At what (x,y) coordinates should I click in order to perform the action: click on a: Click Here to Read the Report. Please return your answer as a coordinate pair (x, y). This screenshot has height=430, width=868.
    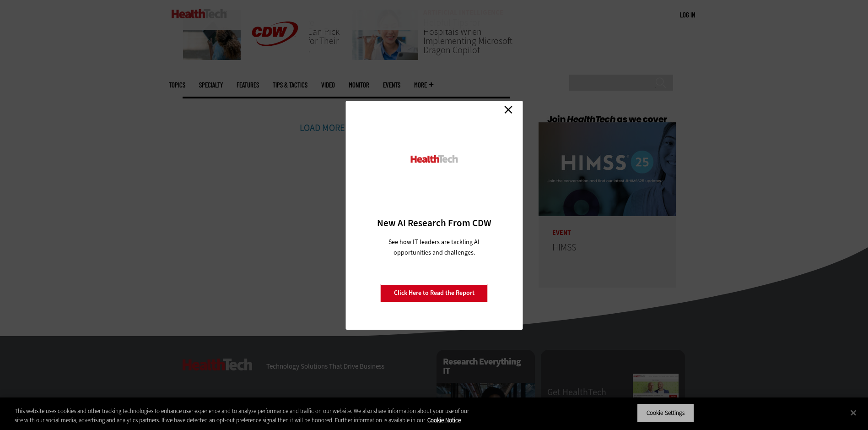
    Looking at the image, I should click on (434, 293).